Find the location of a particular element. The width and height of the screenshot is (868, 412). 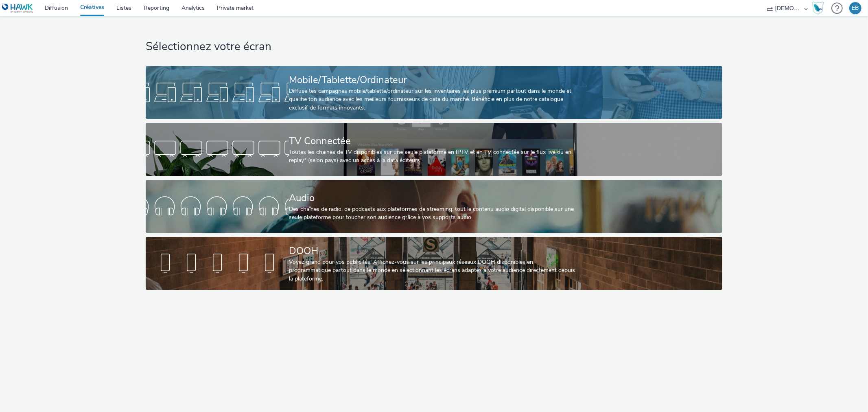

div: Diffuse tes campagnes mobile/tablette/ordinateur sur les inventaires les plus premium partout dan... is located at coordinates (432, 99).